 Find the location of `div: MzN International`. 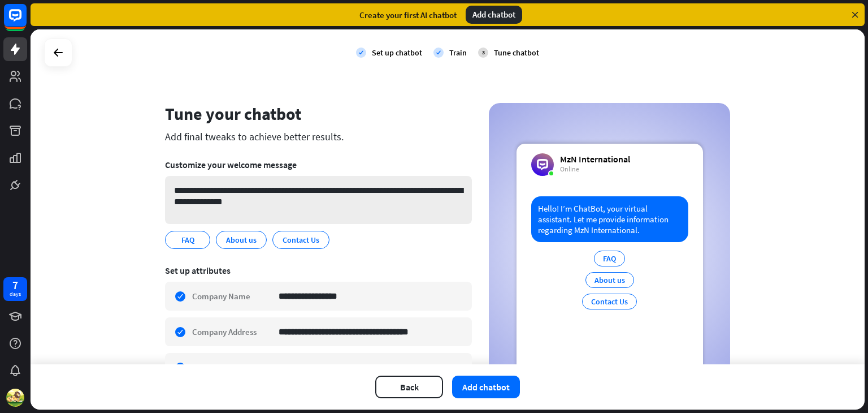

div: MzN International is located at coordinates (595, 159).